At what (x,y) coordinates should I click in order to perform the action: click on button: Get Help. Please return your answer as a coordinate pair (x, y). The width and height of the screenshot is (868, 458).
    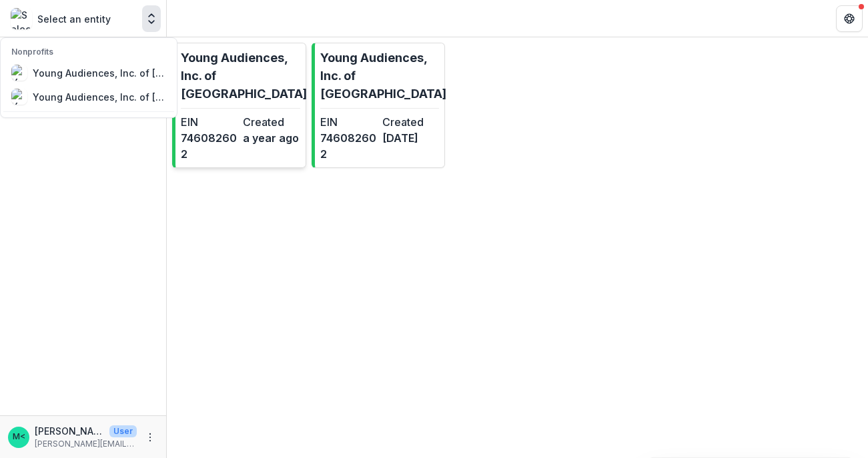
    Looking at the image, I should click on (849, 18).